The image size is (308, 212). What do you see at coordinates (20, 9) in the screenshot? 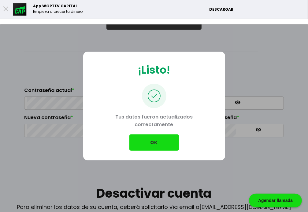
I see `img: appicon` at bounding box center [20, 9].